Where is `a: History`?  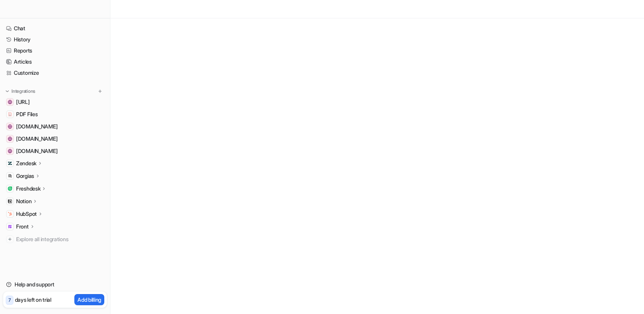
a: History is located at coordinates (55, 40).